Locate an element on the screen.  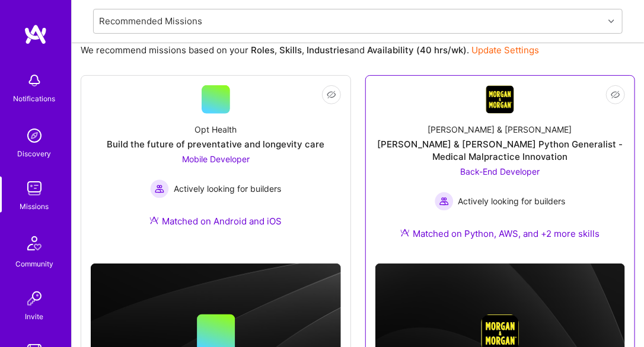
img: Invite is located at coordinates (35, 299).